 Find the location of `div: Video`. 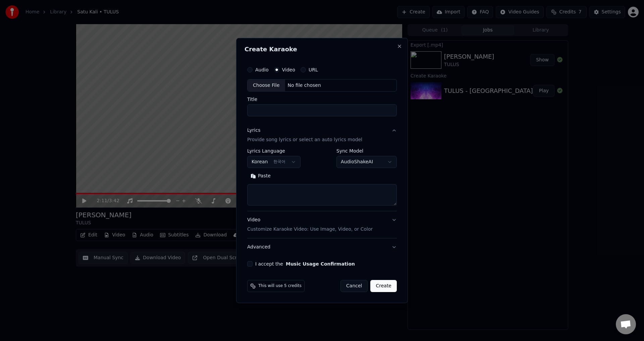

div: Video is located at coordinates (310, 225).